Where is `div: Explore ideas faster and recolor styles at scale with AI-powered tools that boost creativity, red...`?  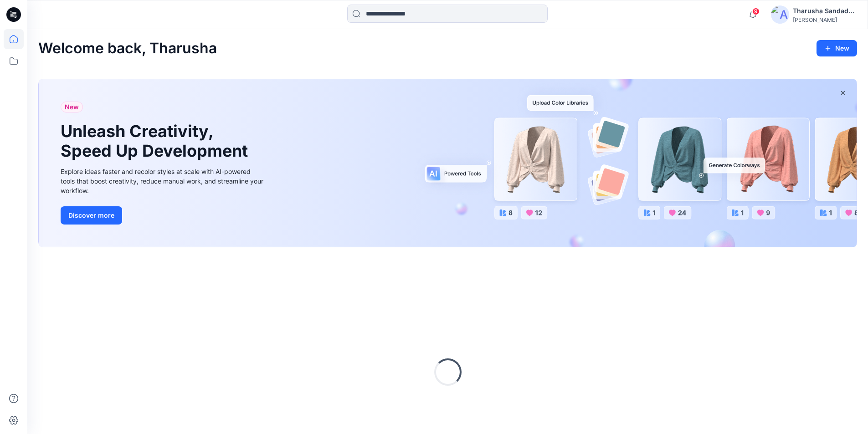
div: Explore ideas faster and recolor styles at scale with AI-powered tools that boost creativity, red... is located at coordinates (163, 181).